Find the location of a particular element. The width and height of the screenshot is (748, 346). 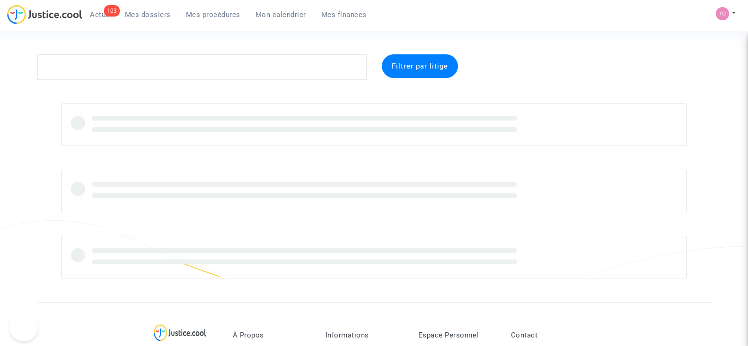

span: Actus is located at coordinates (100, 15).